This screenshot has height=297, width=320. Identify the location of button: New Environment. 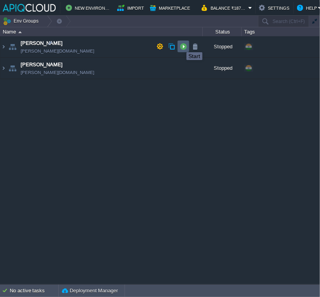
(89, 8).